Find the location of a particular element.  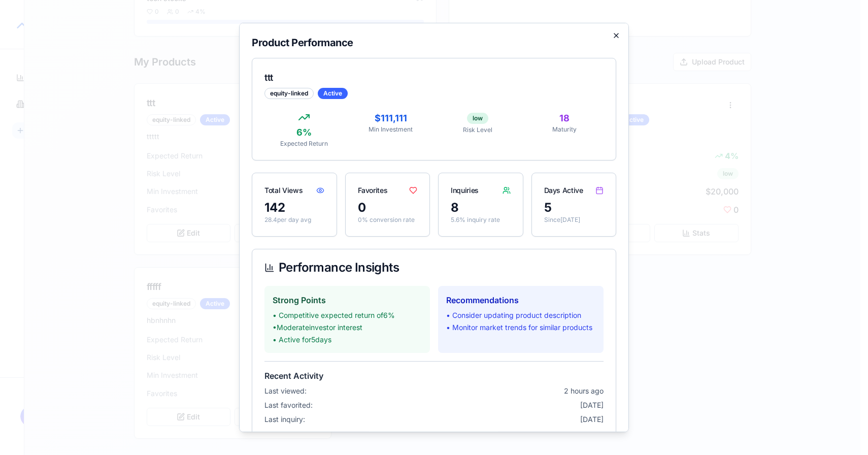

div: 142 is located at coordinates (295, 207).